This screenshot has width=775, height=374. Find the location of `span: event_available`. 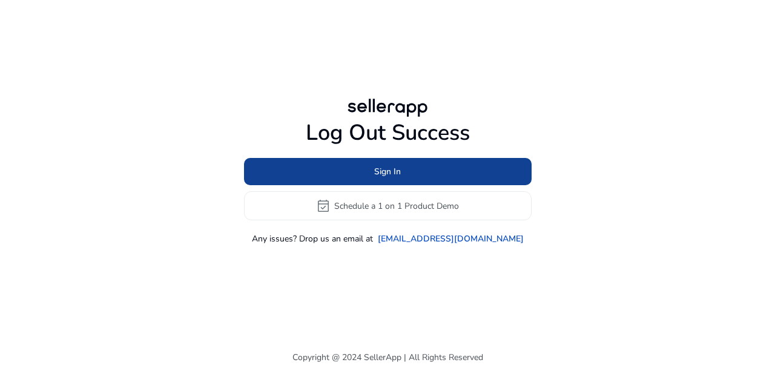

span: event_available is located at coordinates (324, 206).